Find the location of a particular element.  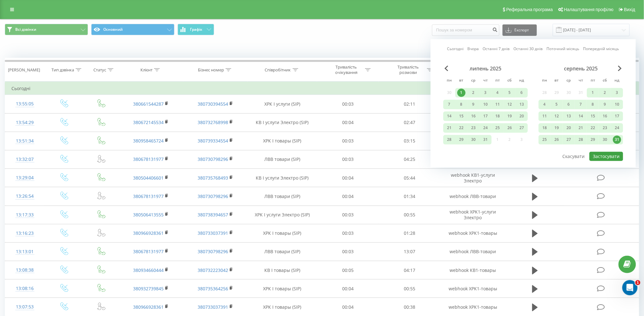

div: пт 25 лип 2025 р. is located at coordinates (497, 128).